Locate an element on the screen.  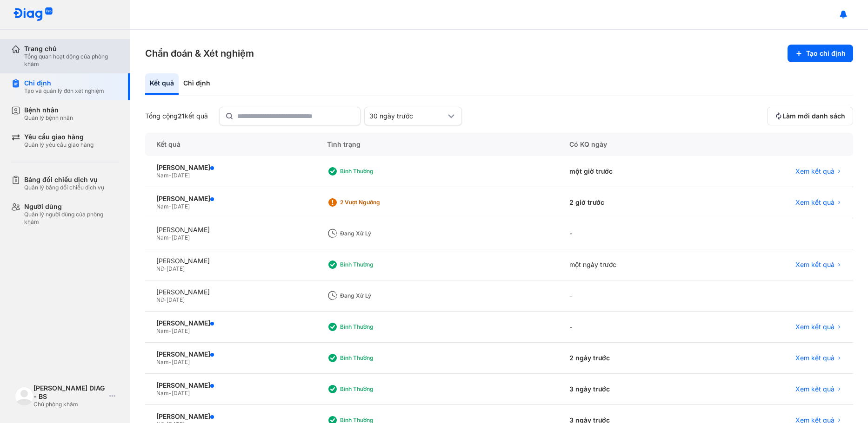
div: Trang chủ is located at coordinates (71, 48).